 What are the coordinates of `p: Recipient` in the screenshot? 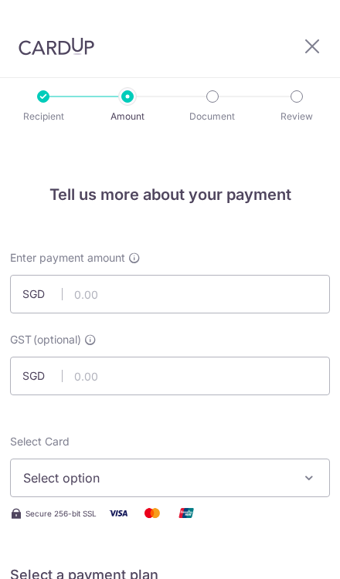 It's located at (43, 117).